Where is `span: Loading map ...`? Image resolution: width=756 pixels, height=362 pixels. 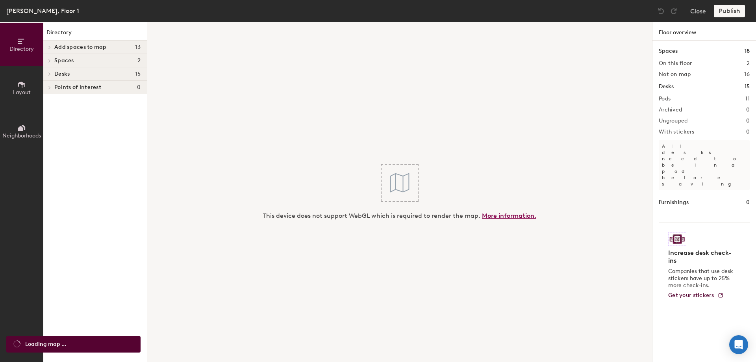
span: Loading map ... is located at coordinates (46, 344).